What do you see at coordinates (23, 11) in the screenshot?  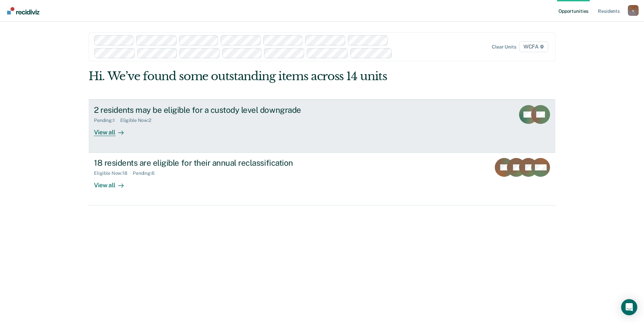 I see `img: Recidiviz` at bounding box center [23, 11].